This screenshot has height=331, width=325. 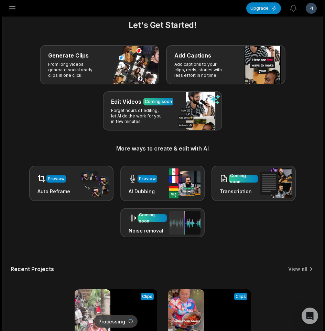 I want to click on img: ai_dubbing.png, so click(x=185, y=183).